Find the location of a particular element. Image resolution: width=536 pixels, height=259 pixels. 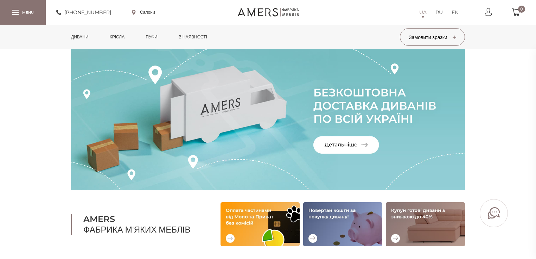

a: Салони is located at coordinates (144, 12).